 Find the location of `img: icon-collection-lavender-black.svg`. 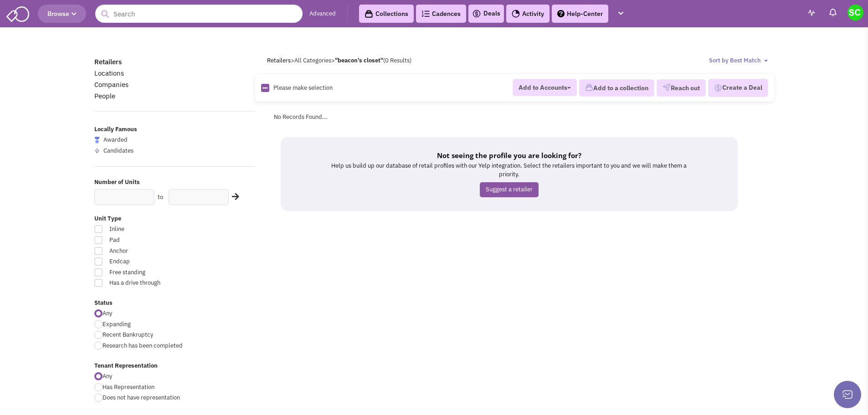

img: icon-collection-lavender-black.svg is located at coordinates (369, 14).